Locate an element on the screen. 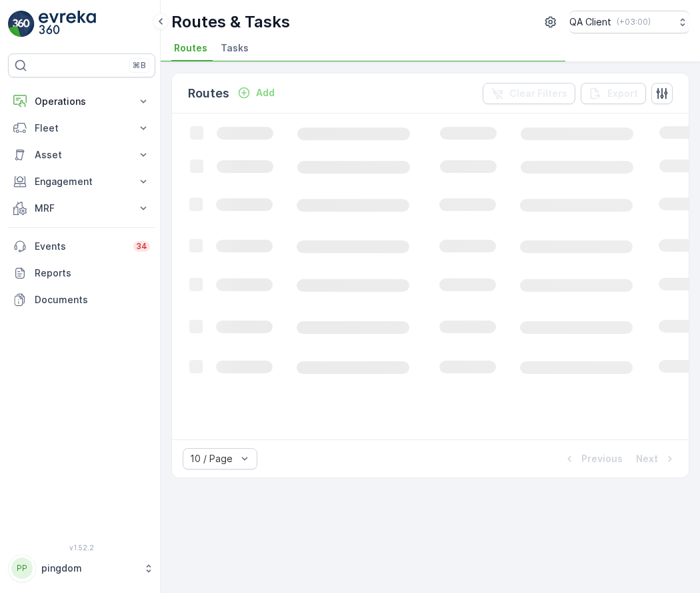 The width and height of the screenshot is (700, 593). a: Reports is located at coordinates (82, 273).